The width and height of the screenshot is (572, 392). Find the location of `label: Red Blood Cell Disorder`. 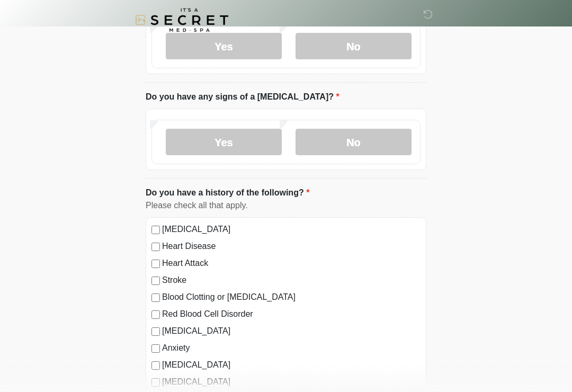

label: Red Blood Cell Disorder is located at coordinates (291, 314).